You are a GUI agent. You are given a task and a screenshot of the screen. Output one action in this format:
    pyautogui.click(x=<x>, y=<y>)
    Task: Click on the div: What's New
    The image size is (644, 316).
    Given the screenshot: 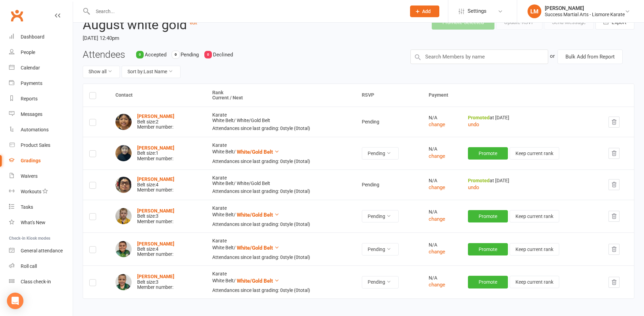 What is the action you would take?
    pyautogui.click(x=33, y=223)
    